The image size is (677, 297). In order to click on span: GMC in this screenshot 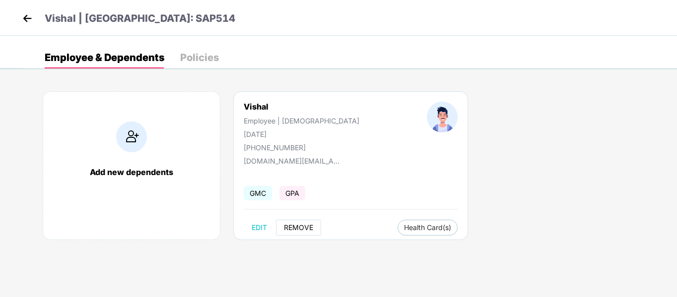, I will do `click(258, 193)`.